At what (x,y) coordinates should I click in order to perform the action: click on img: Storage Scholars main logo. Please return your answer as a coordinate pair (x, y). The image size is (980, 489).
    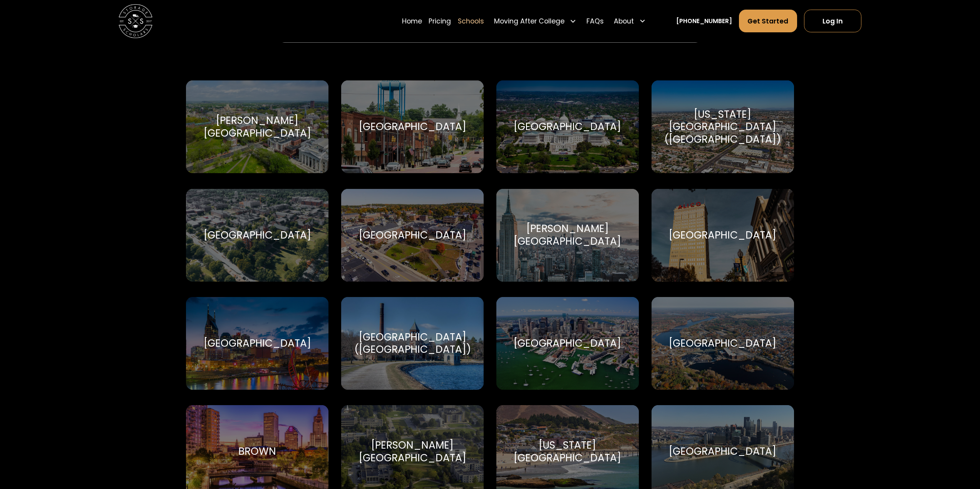
    Looking at the image, I should click on (136, 21).